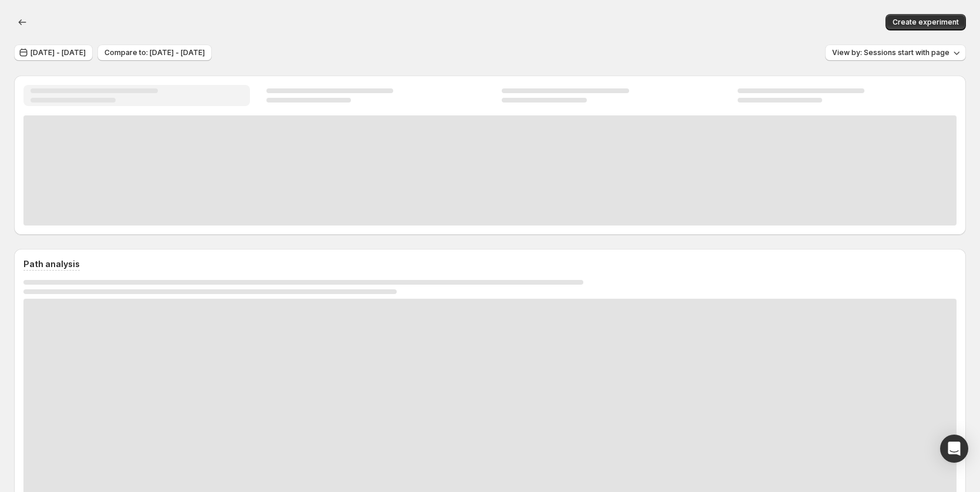 This screenshot has height=492, width=980. What do you see at coordinates (925, 22) in the screenshot?
I see `span: Create experiment` at bounding box center [925, 22].